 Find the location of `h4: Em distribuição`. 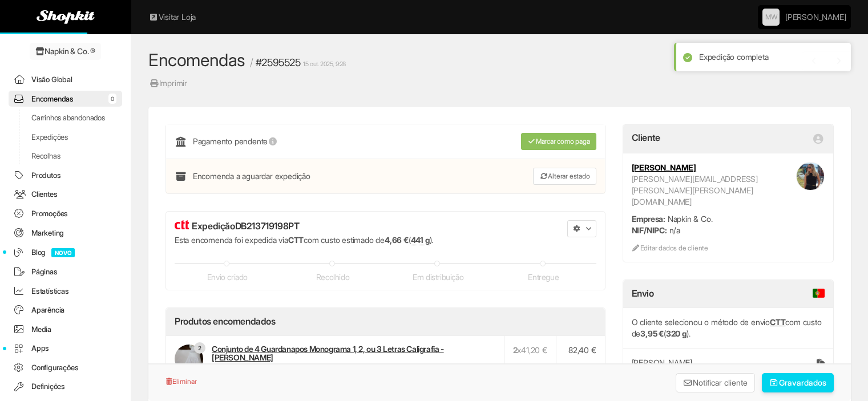

h4: Em distribuição is located at coordinates (438, 277).